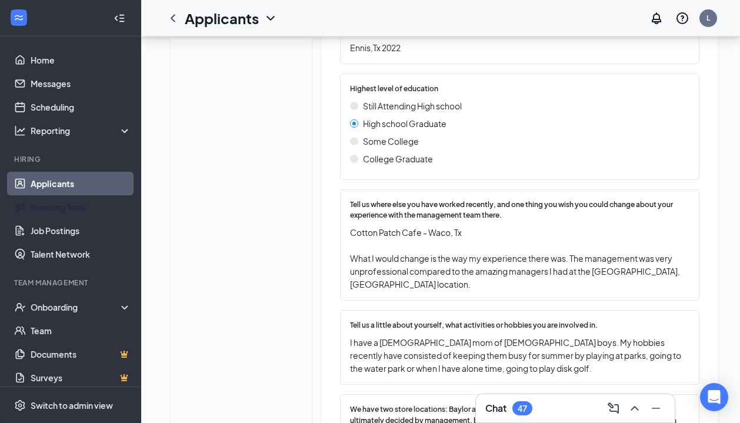 The height and width of the screenshot is (423, 740). I want to click on button: Minimize, so click(656, 408).